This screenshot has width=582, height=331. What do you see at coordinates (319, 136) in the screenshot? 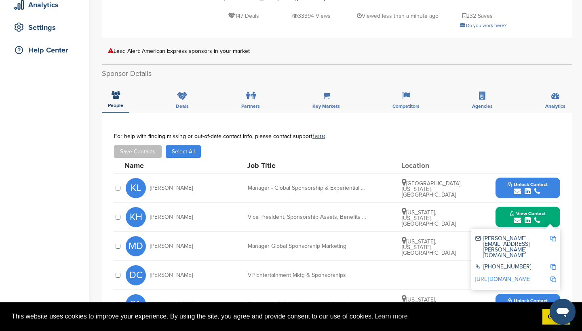
I see `a: here` at bounding box center [319, 136].